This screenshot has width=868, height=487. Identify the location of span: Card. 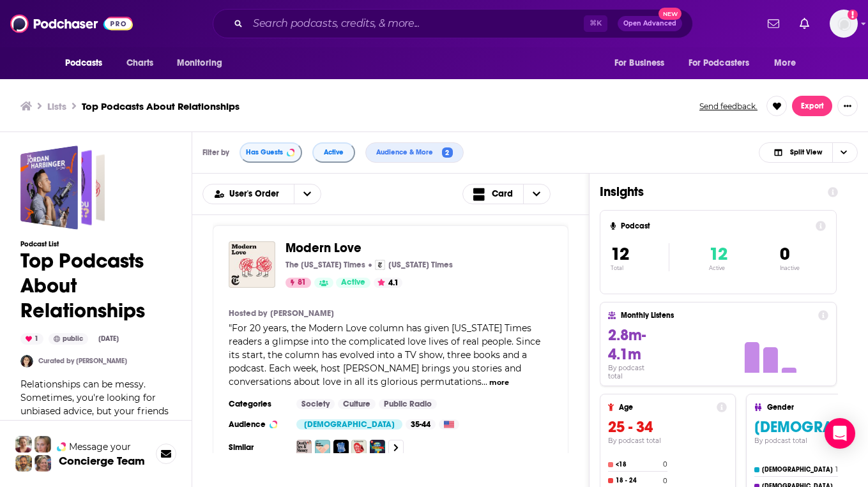
(502, 194).